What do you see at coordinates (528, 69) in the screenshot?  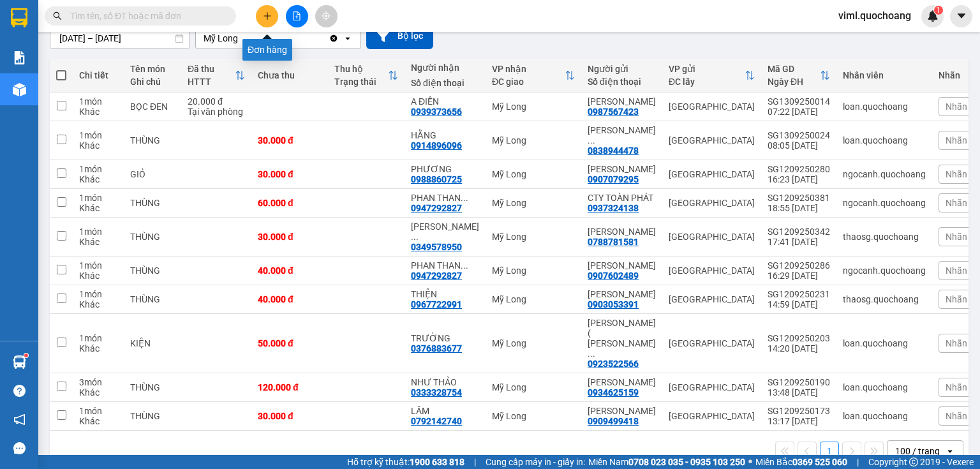 I see `div: VP nhận` at bounding box center [528, 69].